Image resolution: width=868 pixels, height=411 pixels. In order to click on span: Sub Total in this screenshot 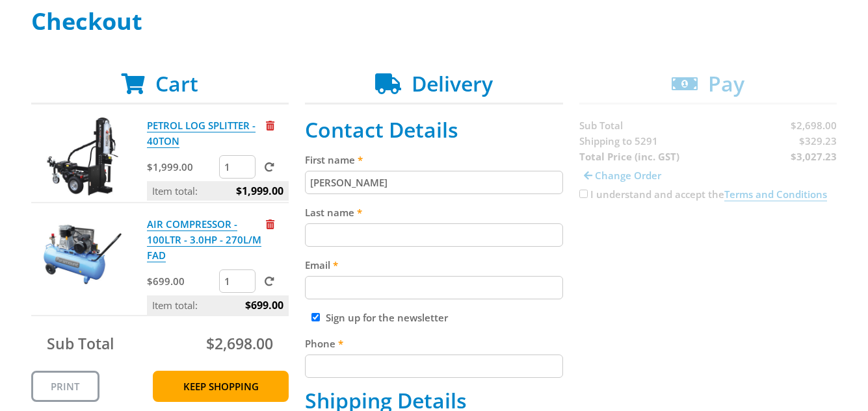, I will do `click(80, 343)`.